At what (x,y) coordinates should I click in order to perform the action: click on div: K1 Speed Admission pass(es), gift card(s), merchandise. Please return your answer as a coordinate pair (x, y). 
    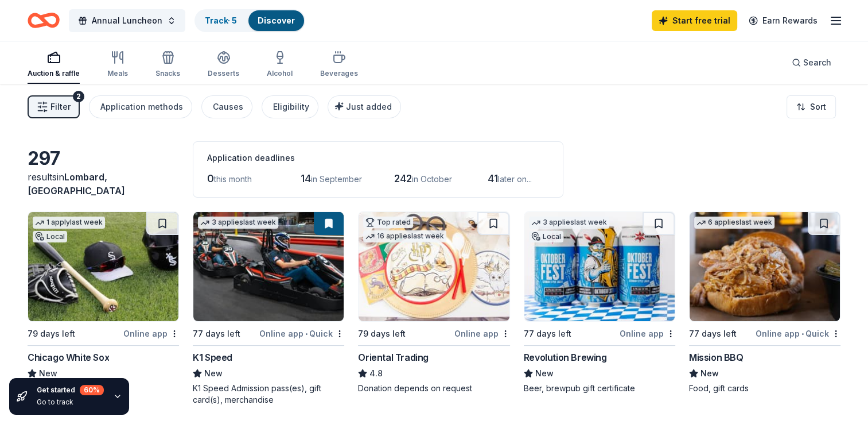
    Looking at the image, I should click on (269, 394).